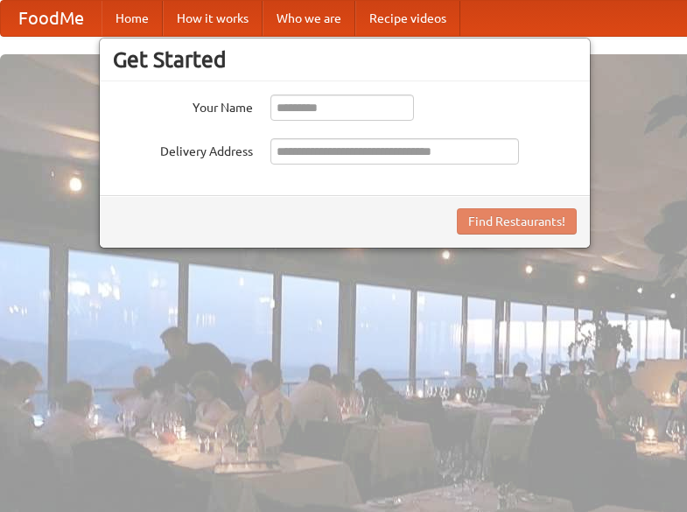 The height and width of the screenshot is (512, 687). I want to click on a: FoodMe, so click(51, 18).